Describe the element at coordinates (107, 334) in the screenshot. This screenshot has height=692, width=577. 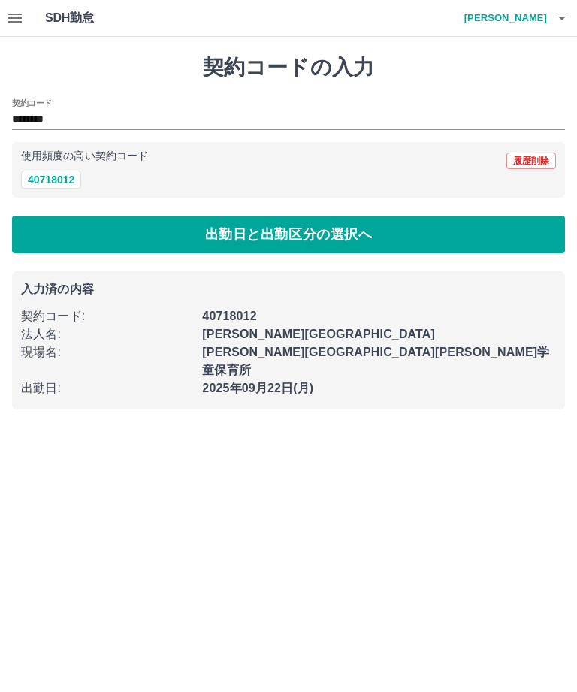
I see `p: 法人名 :` at that location.